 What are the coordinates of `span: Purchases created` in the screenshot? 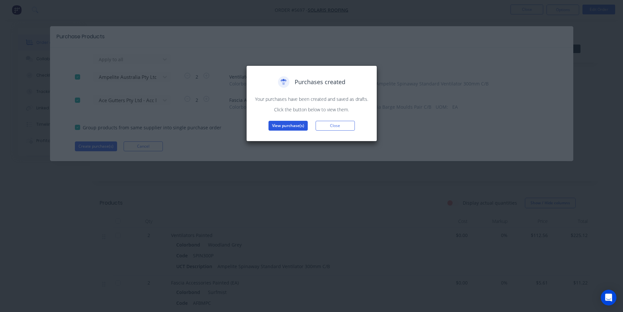 It's located at (320, 82).